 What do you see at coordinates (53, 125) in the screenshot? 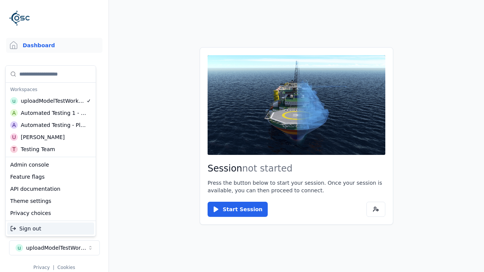
I see `div: Automated Testing - Playwright` at bounding box center [53, 125].